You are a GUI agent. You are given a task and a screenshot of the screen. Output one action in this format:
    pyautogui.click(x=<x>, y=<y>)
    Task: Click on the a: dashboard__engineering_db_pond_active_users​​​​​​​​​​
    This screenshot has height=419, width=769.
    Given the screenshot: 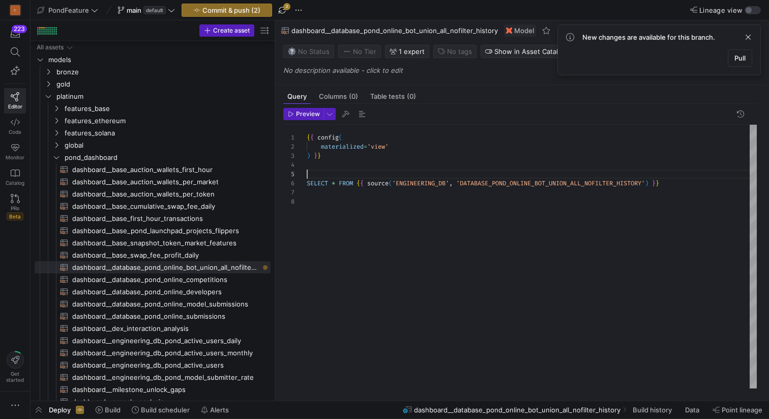 What is the action you would take?
    pyautogui.click(x=153, y=365)
    